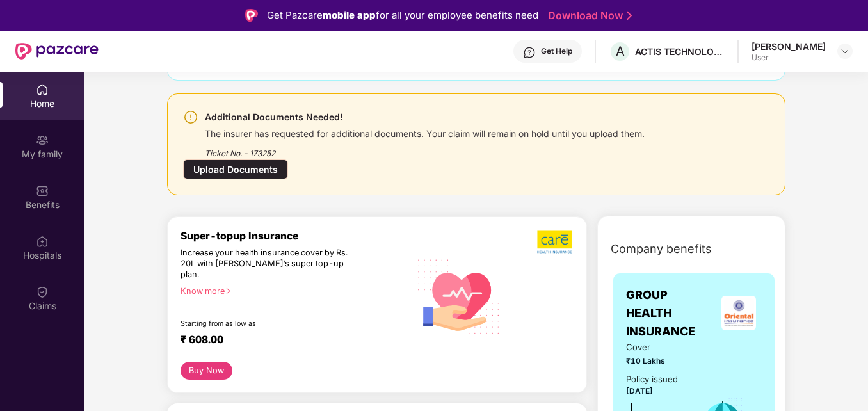 The width and height of the screenshot is (868, 411). Describe the element at coordinates (425, 132) in the screenshot. I see `div: The insurer has requested for additional documents. Your claim will remain on hold until you uplo...` at that location.